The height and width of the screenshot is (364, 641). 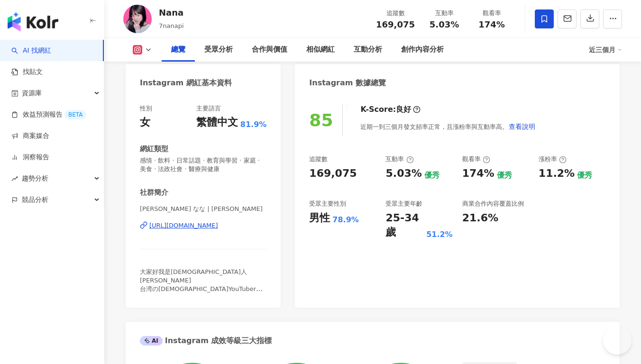 What do you see at coordinates (606, 50) in the screenshot?
I see `div: 近三個月` at bounding box center [606, 50].